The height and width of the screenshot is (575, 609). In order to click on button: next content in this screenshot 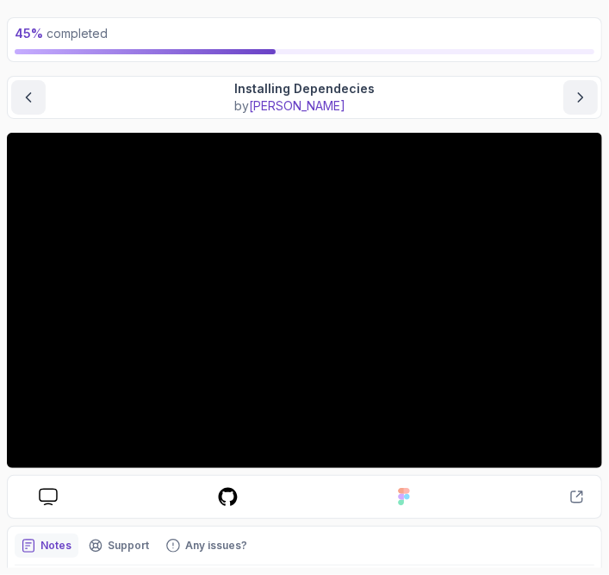, I will do `click(581, 97)`.